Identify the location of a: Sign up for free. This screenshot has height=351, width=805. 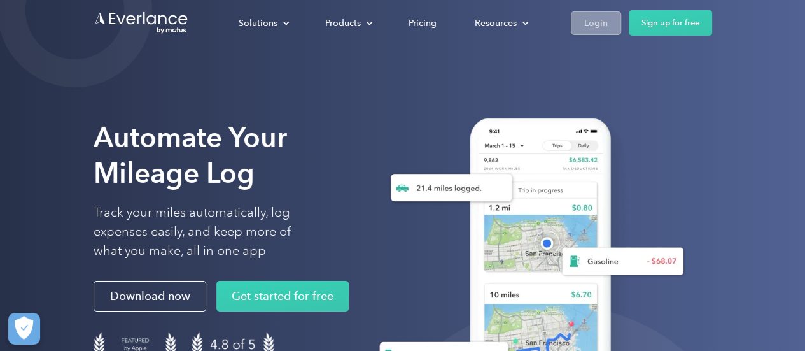
(670, 23).